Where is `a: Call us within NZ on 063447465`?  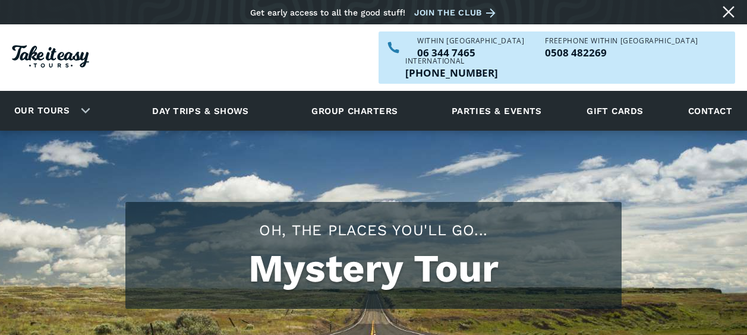 a: Call us within NZ on 063447465 is located at coordinates (471, 52).